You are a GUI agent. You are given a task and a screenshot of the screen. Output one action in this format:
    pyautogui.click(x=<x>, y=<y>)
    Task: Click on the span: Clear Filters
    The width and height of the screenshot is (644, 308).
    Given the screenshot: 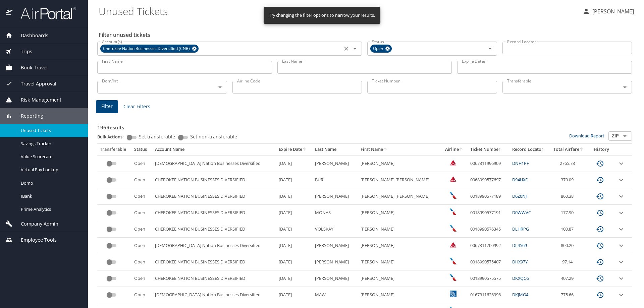 What is the action you would take?
    pyautogui.click(x=137, y=106)
    